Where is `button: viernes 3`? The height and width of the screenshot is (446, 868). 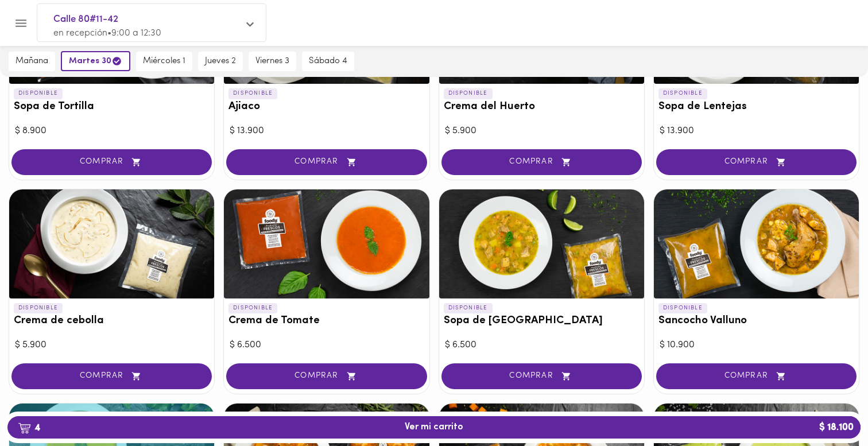 button: viernes 3 is located at coordinates (272, 62).